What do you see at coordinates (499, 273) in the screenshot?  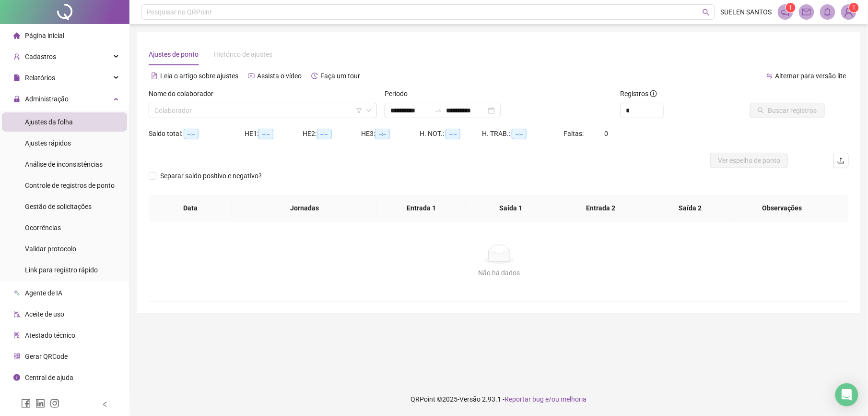 I see `div: Não há dados` at bounding box center [499, 273].